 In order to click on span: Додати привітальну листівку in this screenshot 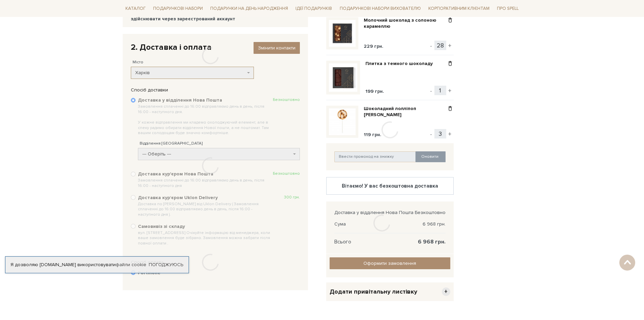, I will do `click(373, 291)`.